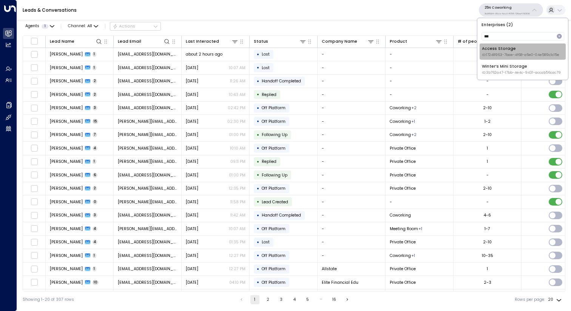  I want to click on span: Sep 09, 2025, so click(192, 202).